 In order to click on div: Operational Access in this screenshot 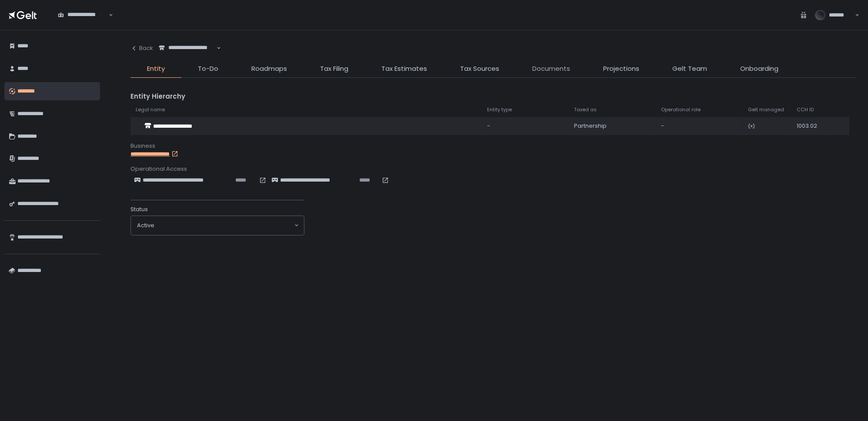, I will do `click(493, 169)`.